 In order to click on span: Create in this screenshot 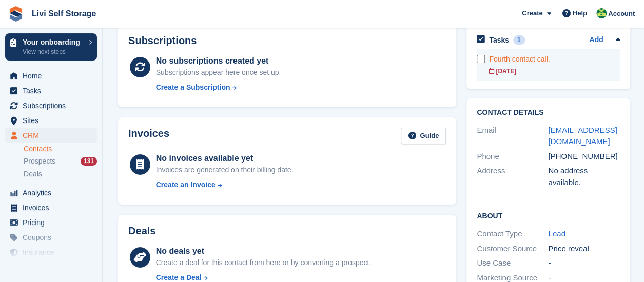, I will do `click(532, 13)`.